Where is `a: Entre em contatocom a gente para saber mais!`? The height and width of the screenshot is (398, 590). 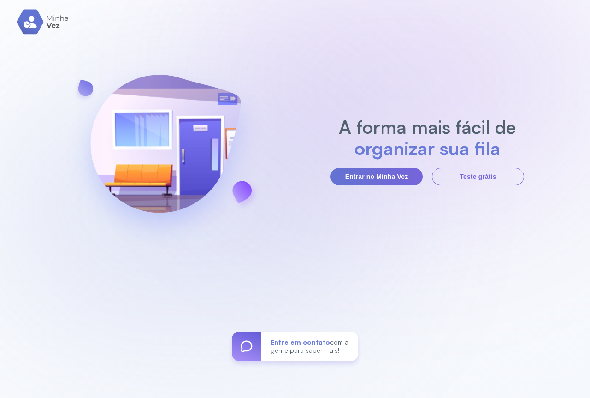
a: Entre em contatocom a gente para saber mais! is located at coordinates (295, 346).